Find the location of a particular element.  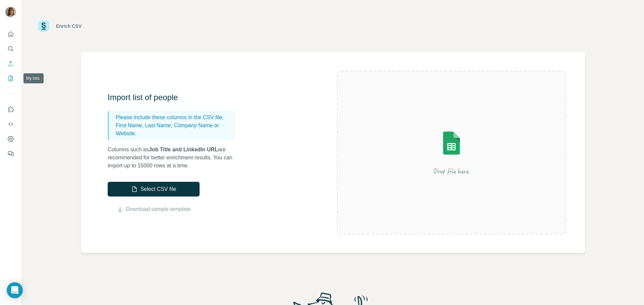

a: Download sample template is located at coordinates (158, 209).